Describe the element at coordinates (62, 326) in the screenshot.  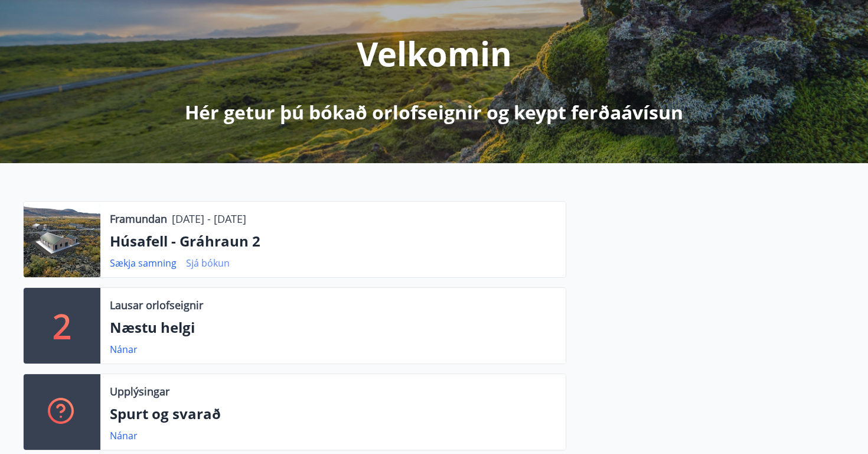
I see `p: 2` at that location.